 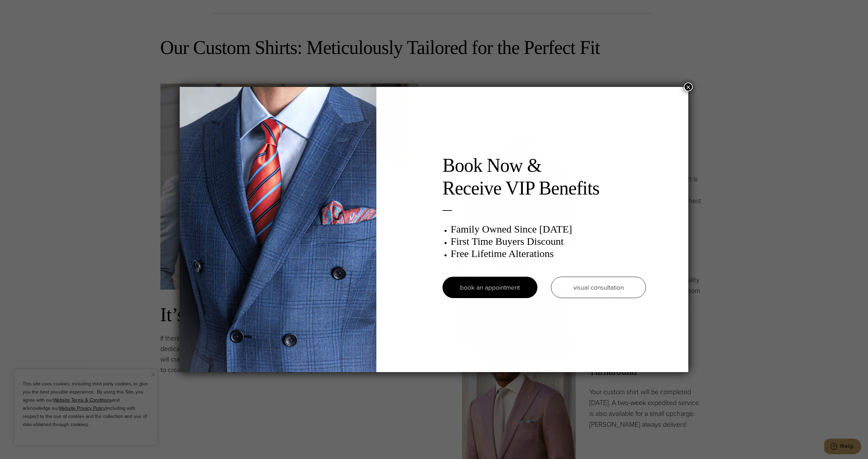 What do you see at coordinates (544, 177) in the screenshot?
I see `h2: Book Now & Receive VIP Benefits` at bounding box center [544, 177].